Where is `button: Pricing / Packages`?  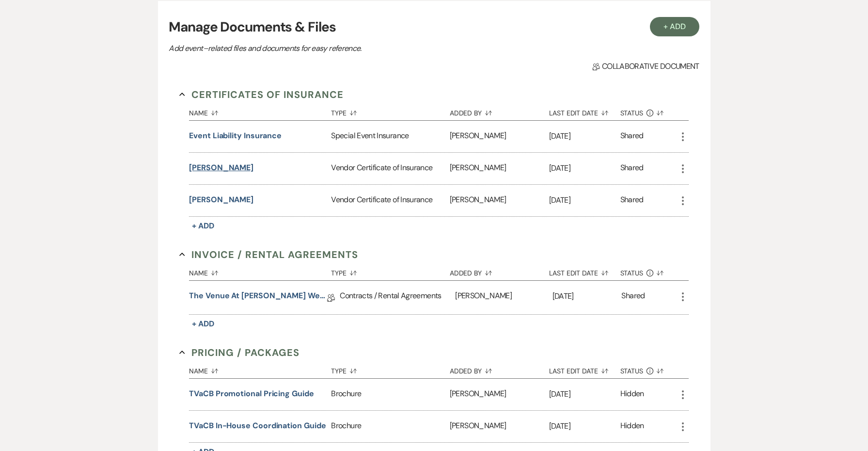 button: Pricing / Packages is located at coordinates (240, 353).